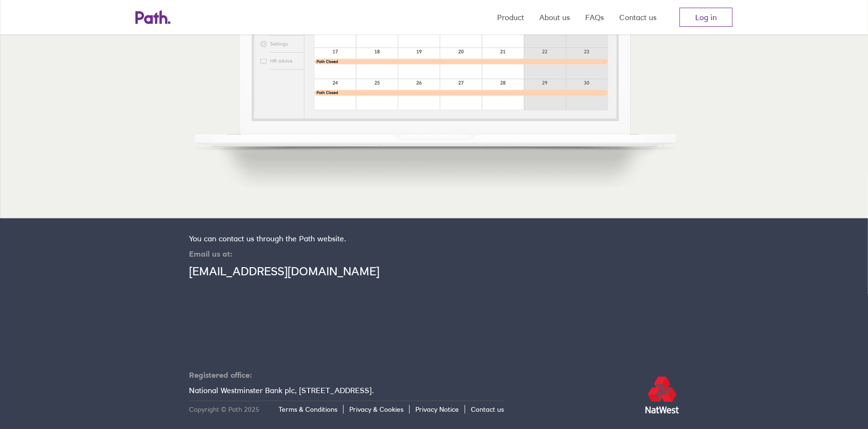 This screenshot has height=429, width=868. What do you see at coordinates (440, 410) in the screenshot?
I see `a: Privacy Notice` at bounding box center [440, 410].